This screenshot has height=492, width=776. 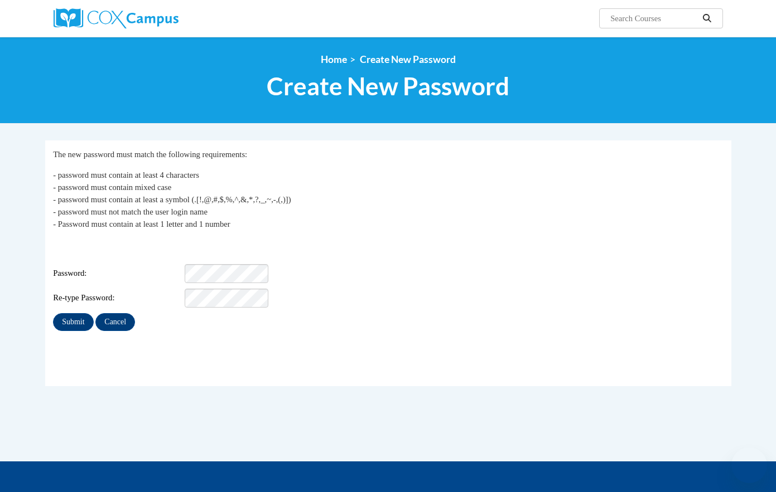 I want to click on span: Re-type Password:, so click(x=118, y=298).